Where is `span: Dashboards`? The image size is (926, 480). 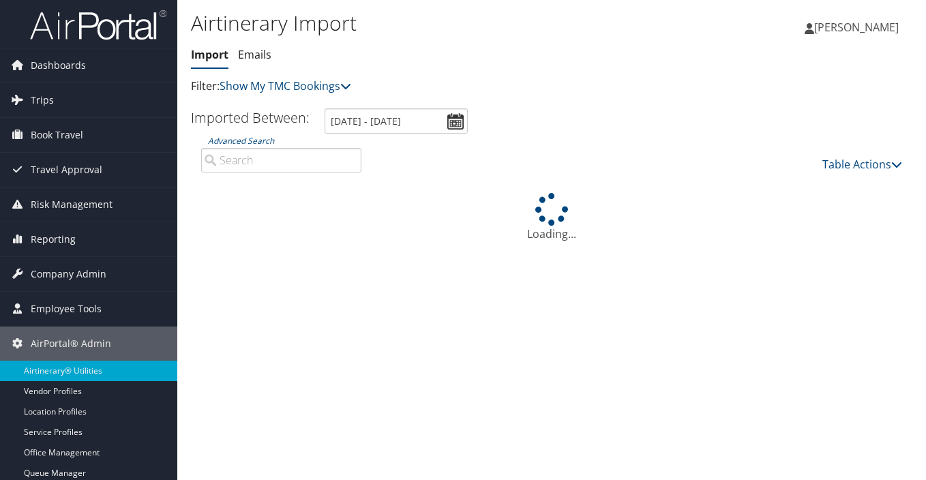 span: Dashboards is located at coordinates (58, 65).